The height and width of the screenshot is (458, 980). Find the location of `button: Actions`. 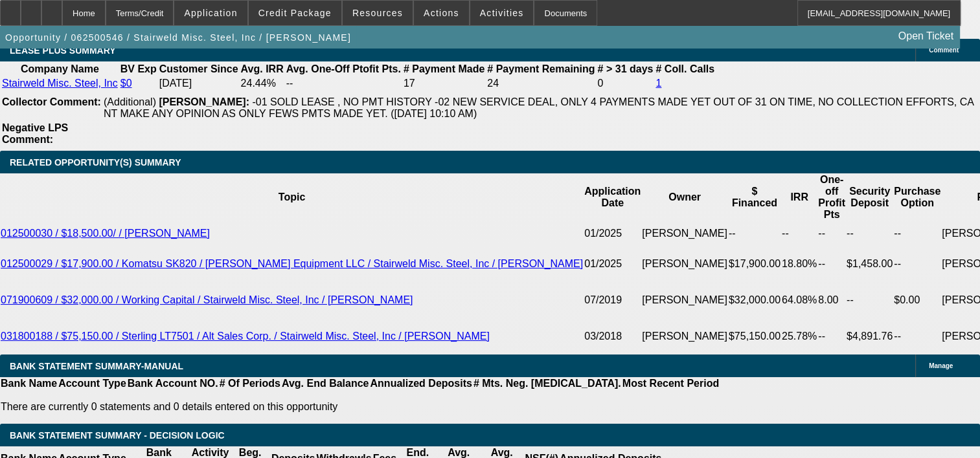

button: Actions is located at coordinates (441, 13).